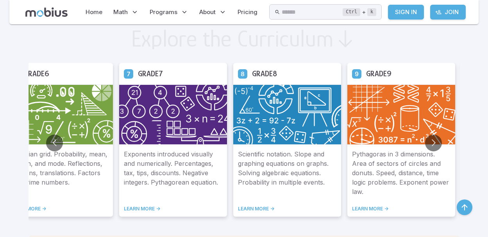  What do you see at coordinates (351, 12) in the screenshot?
I see `kbd: Ctrl` at bounding box center [351, 12].